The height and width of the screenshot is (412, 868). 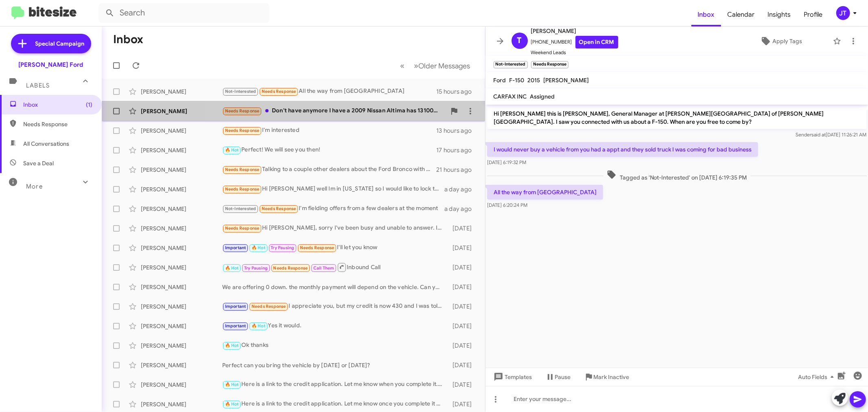 What do you see at coordinates (843, 13) in the screenshot?
I see `div: JT` at bounding box center [843, 13].